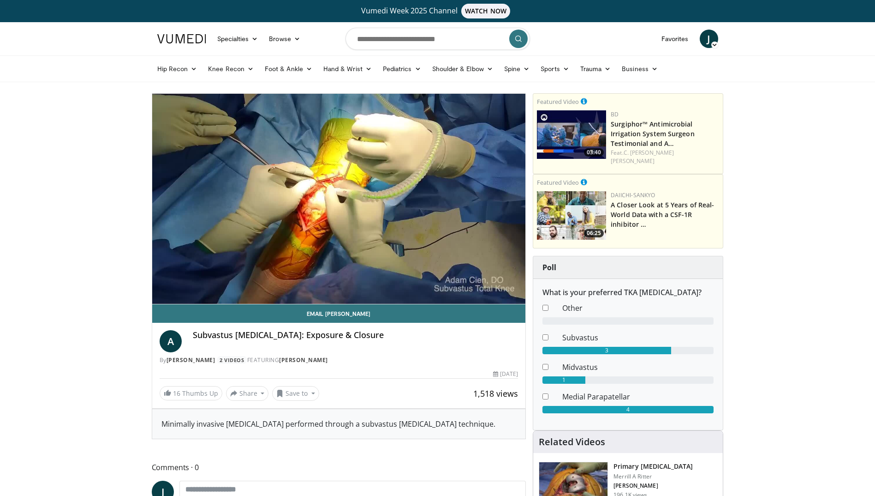 This screenshot has height=496, width=875. I want to click on video-js: Video Player, so click(339, 199).